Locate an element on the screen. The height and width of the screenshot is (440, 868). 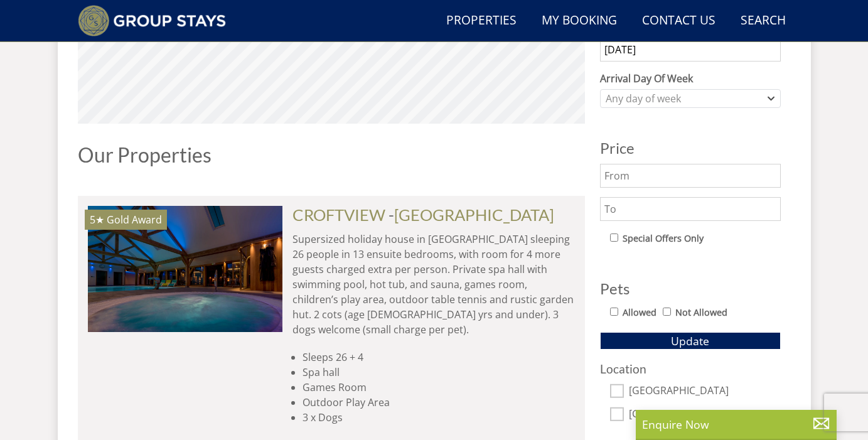
label: Arrival Day Of Week is located at coordinates (691, 78).